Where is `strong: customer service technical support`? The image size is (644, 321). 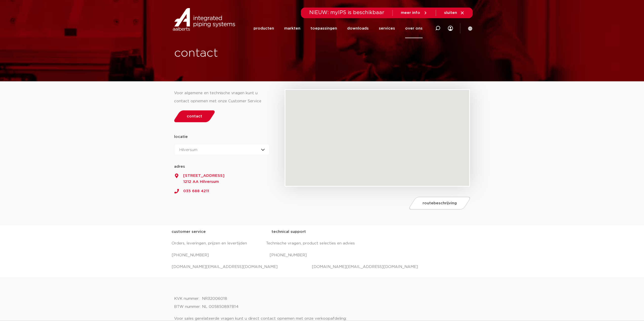
strong: customer service technical support is located at coordinates (239, 232).